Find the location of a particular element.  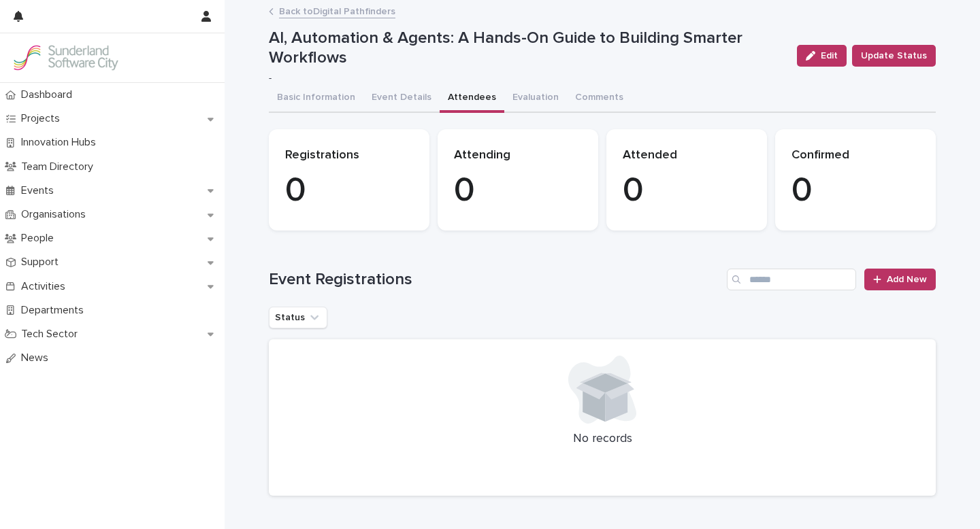

p: Attended is located at coordinates (686, 156).